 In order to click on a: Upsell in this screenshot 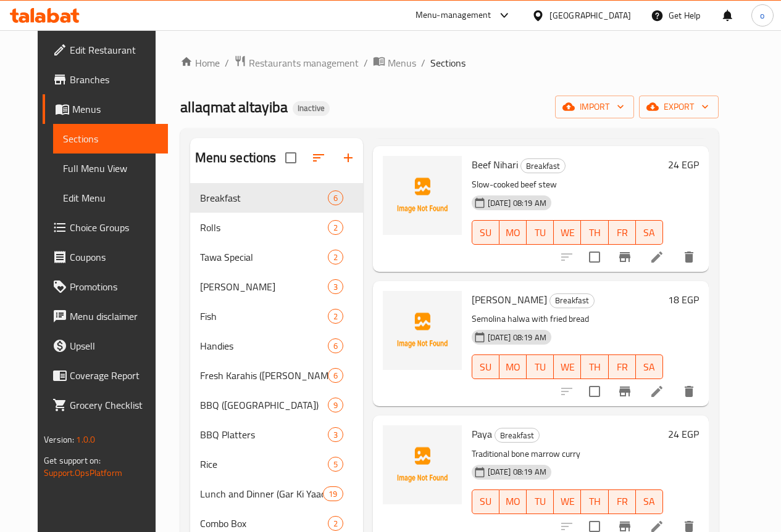, I will do `click(105, 346)`.